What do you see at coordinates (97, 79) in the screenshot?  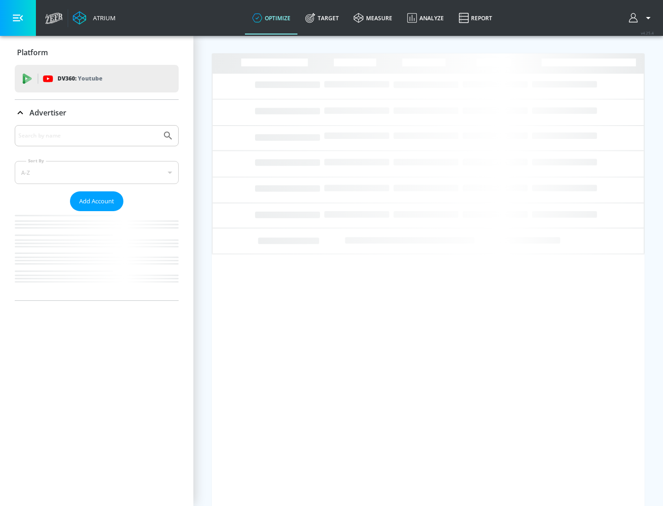 I see `div: DV360: Youtube` at bounding box center [97, 79].